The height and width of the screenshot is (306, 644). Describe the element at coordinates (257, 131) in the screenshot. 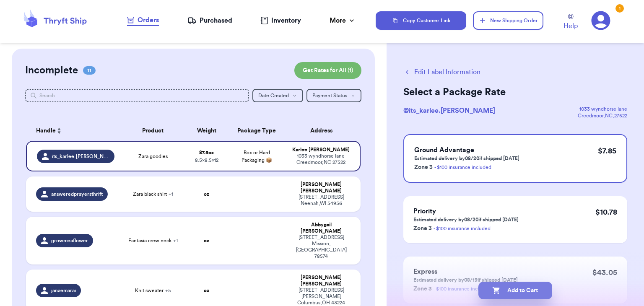

I see `th: Package Type` at that location.